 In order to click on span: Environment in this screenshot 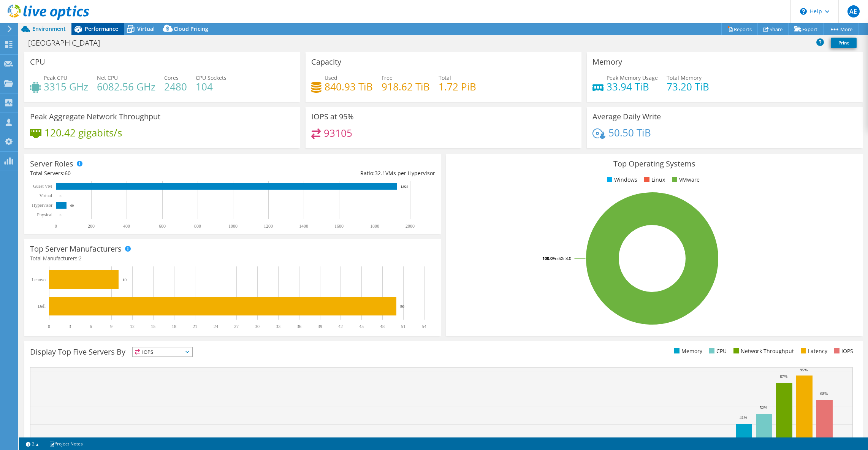, I will do `click(49, 28)`.